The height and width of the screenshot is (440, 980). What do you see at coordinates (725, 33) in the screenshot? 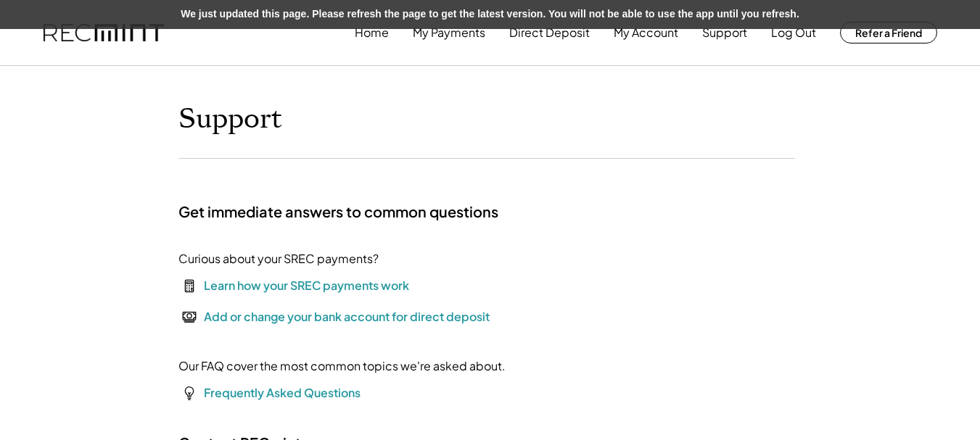
I see `button: Support` at bounding box center [725, 33].